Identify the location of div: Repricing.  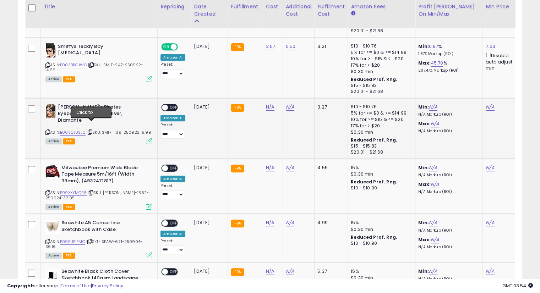
(174, 6).